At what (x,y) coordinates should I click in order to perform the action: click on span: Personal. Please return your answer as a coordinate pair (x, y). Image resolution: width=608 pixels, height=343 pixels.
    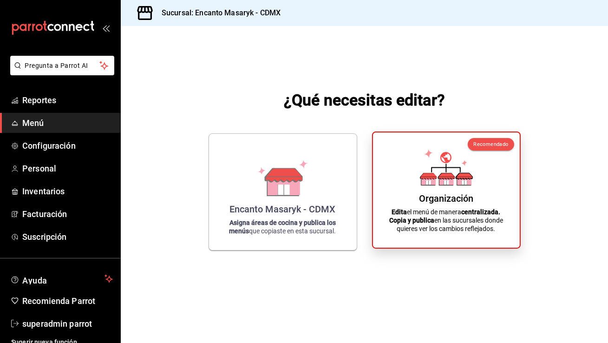
    Looking at the image, I should click on (67, 168).